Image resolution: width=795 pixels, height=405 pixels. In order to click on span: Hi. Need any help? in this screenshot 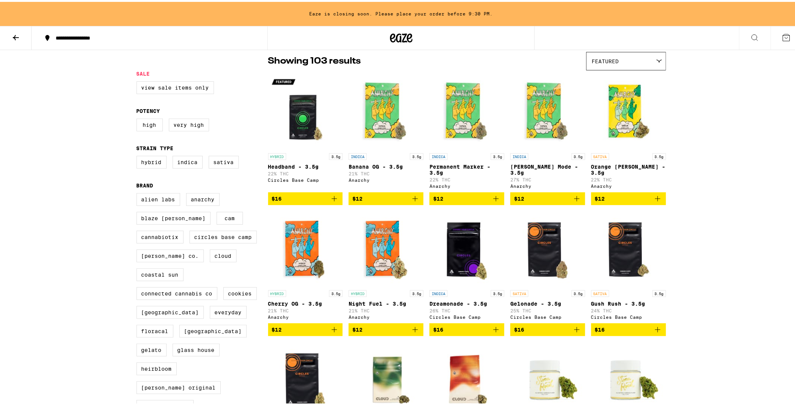, I will do `click(29, 8)`.